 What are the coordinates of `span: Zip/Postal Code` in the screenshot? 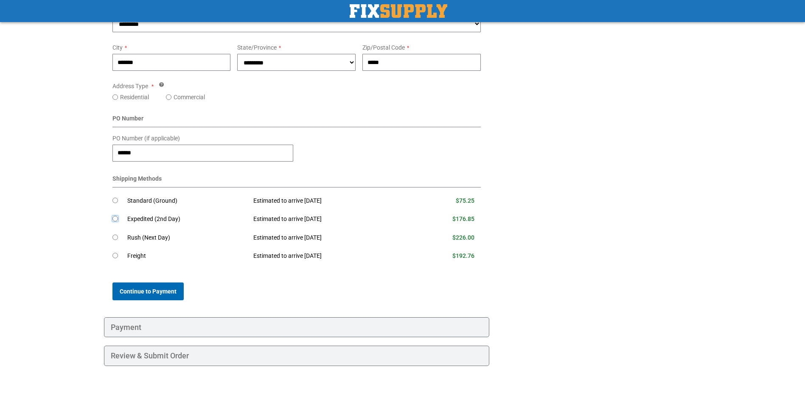 It's located at (384, 48).